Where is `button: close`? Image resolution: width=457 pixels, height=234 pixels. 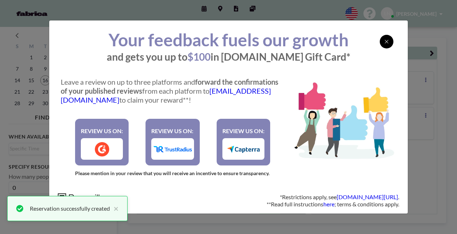
button: close is located at coordinates (114, 209).